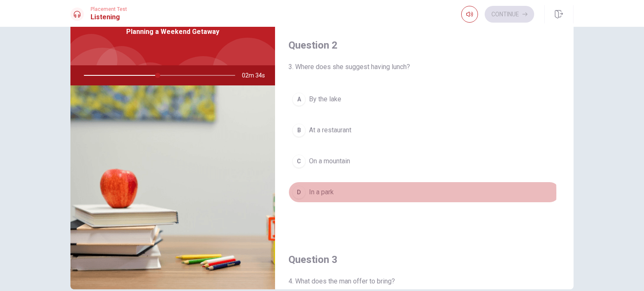 This screenshot has height=291, width=644. Describe the element at coordinates (299, 161) in the screenshot. I see `div: C` at that location.